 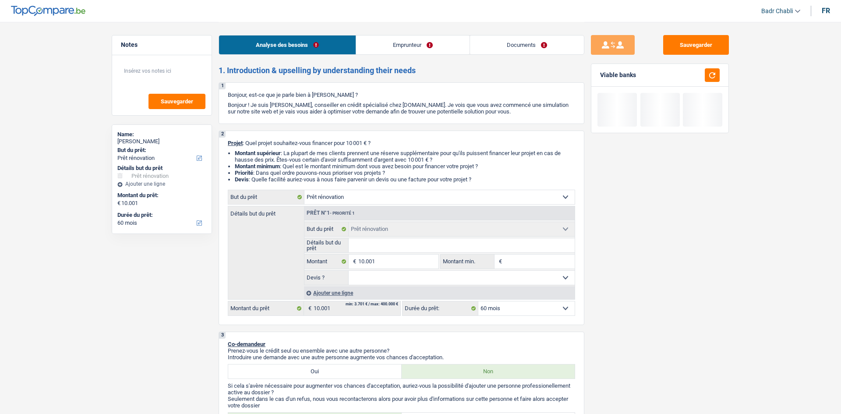 What do you see at coordinates (405, 156) in the screenshot?
I see `li: : La plupart de mes clients prennent une réserve supplémentaire pour qu'ils puissent financer leu...` at bounding box center [405, 156].